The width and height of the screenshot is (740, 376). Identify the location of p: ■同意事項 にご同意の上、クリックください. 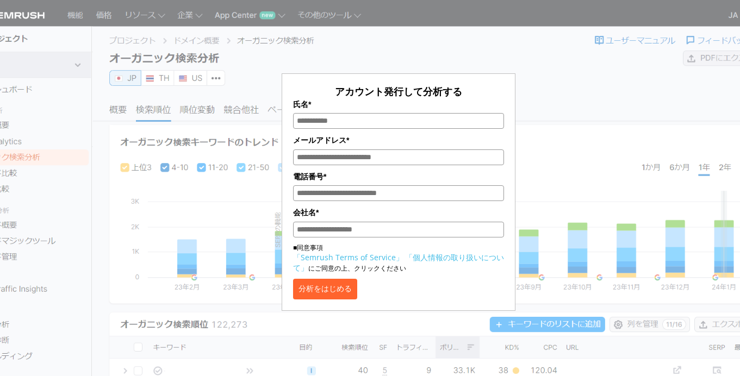
(399, 258).